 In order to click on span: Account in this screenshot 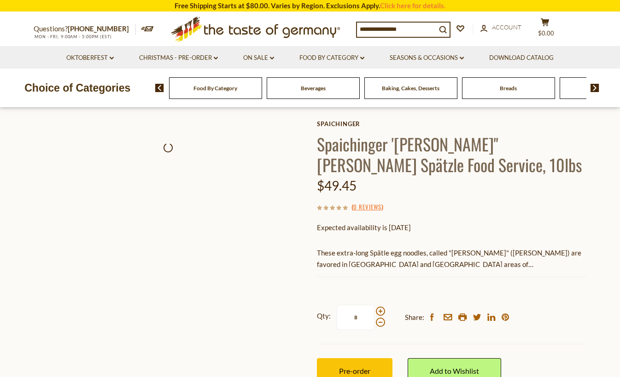, I will do `click(507, 27)`.